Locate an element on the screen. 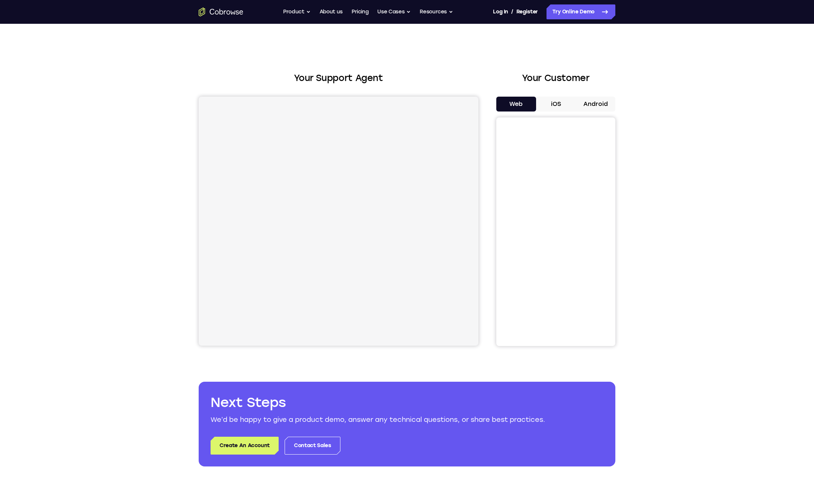 The image size is (814, 504). button: Use Cases is located at coordinates (394, 12).